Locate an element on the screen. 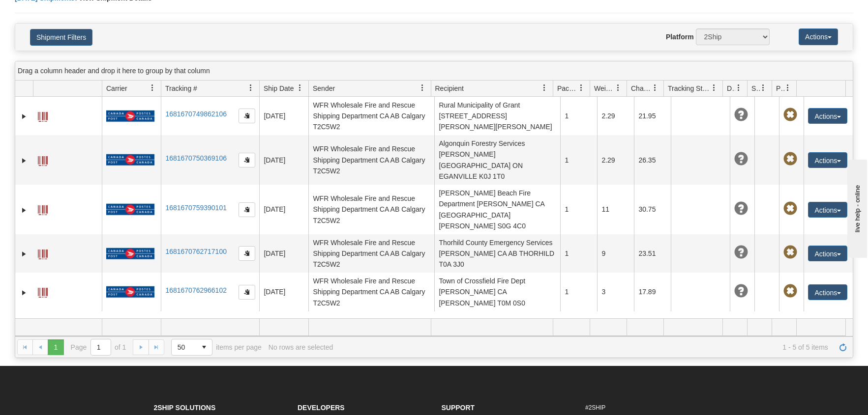  span: Carrier is located at coordinates (116, 89).